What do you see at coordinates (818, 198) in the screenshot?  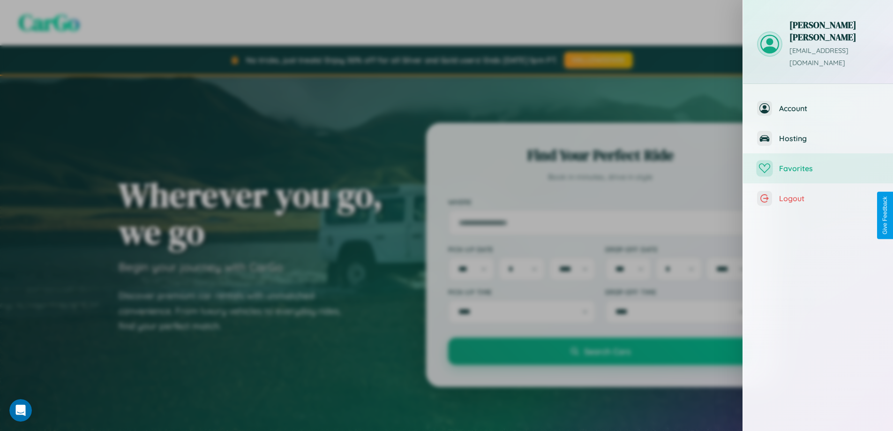 I see `button: Logout` at bounding box center [818, 198].